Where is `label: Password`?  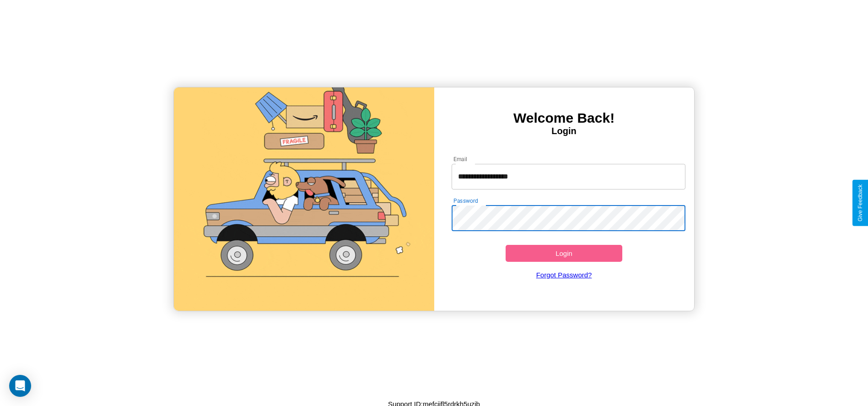 label: Password is located at coordinates (465, 200).